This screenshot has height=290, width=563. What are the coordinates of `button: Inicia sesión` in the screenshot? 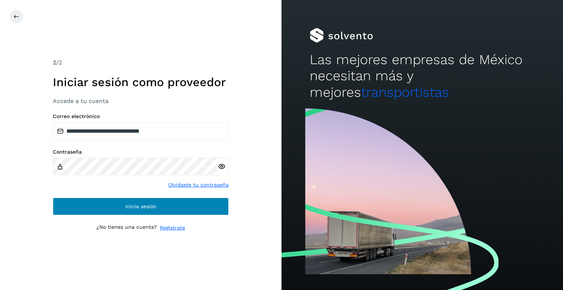 It's located at (141, 206).